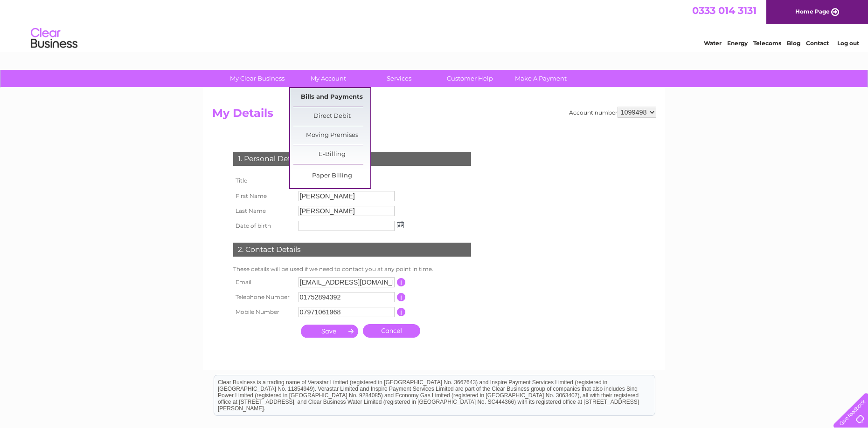 The image size is (868, 428). What do you see at coordinates (470, 78) in the screenshot?
I see `a: Customer Help` at bounding box center [470, 78].